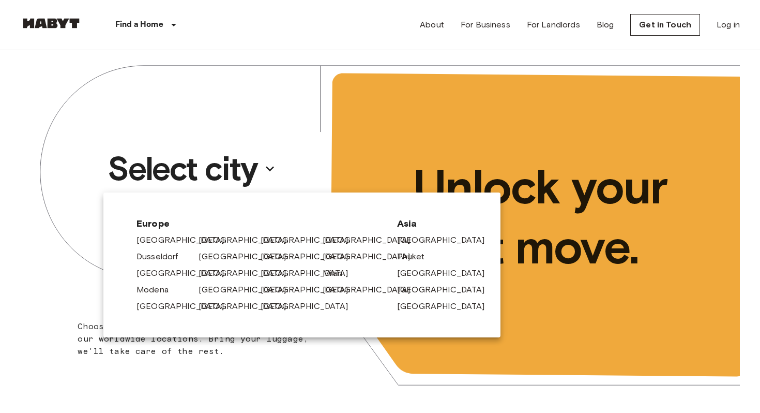 The width and height of the screenshot is (760, 413). Describe the element at coordinates (432, 223) in the screenshot. I see `span: Asia` at that location.